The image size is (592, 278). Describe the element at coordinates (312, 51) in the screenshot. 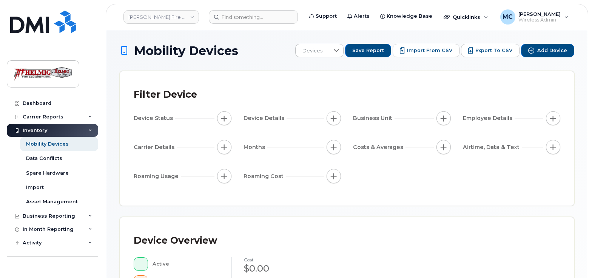

I see `span: Devices` at that location.